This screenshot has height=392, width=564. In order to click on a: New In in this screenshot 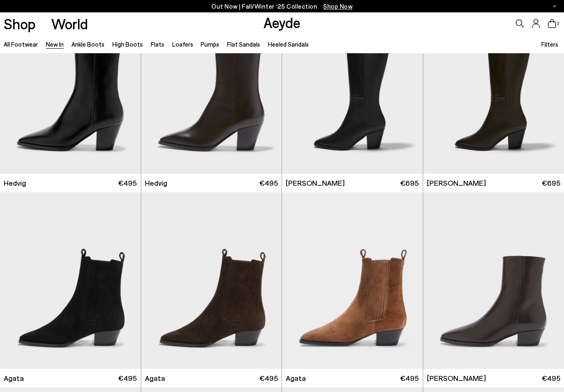, I will do `click(54, 44)`.